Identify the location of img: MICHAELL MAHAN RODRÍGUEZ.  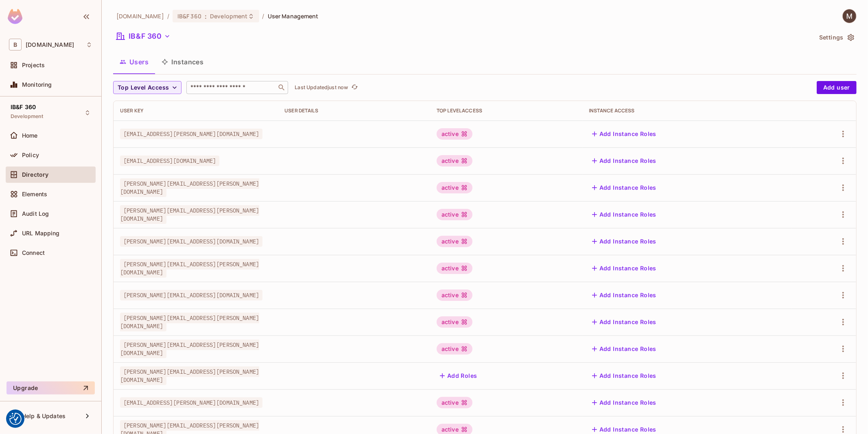
(849, 16).